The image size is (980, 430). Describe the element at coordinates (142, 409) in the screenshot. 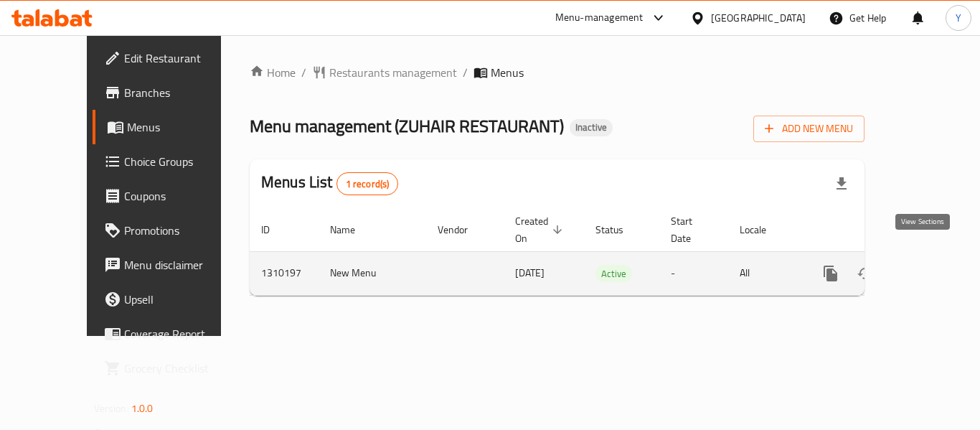

I see `span: 1.0.0` at that location.